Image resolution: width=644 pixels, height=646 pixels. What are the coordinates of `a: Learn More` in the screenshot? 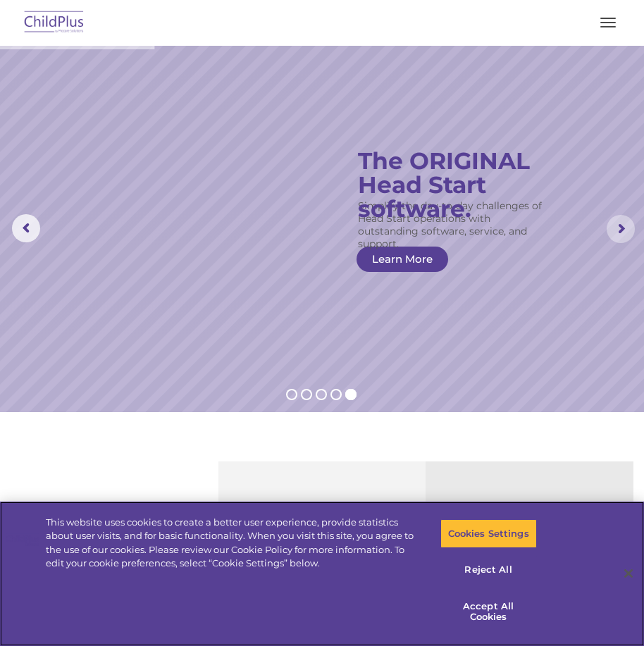 It's located at (402, 259).